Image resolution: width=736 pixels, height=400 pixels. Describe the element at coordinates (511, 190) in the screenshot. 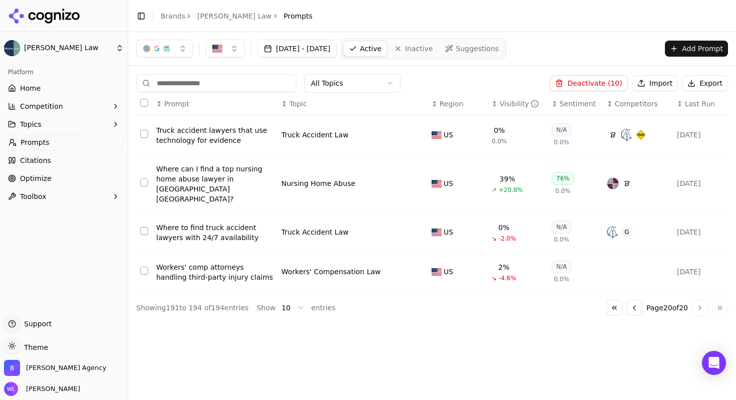

I see `span: +20.8%` at that location.